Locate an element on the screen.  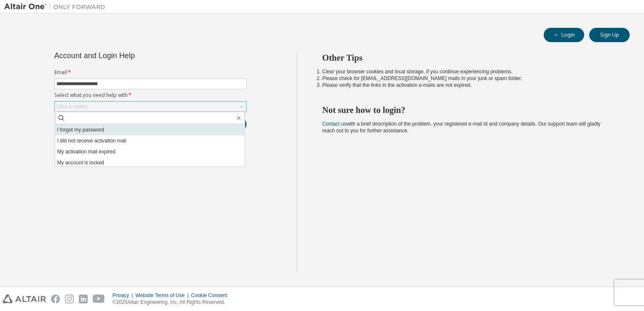
img: facebook.svg is located at coordinates (55, 299).